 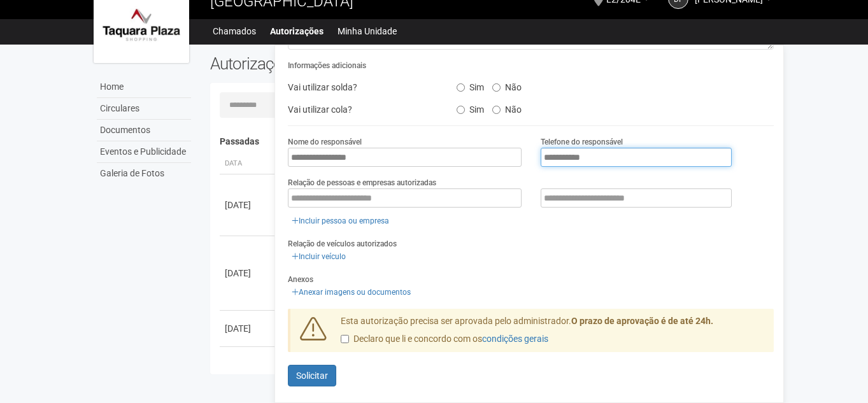 What do you see at coordinates (144, 173) in the screenshot?
I see `a: Galeria de Fotos` at bounding box center [144, 173].